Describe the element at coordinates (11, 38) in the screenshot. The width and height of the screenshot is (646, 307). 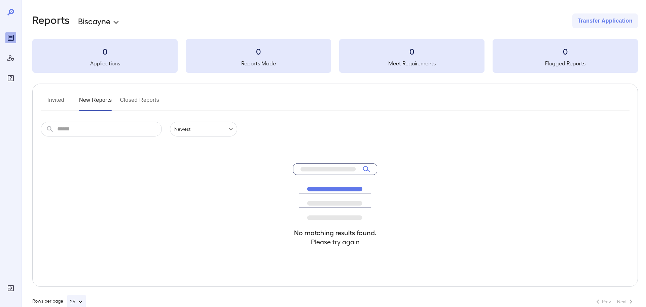
I see `div: Reports` at that location.